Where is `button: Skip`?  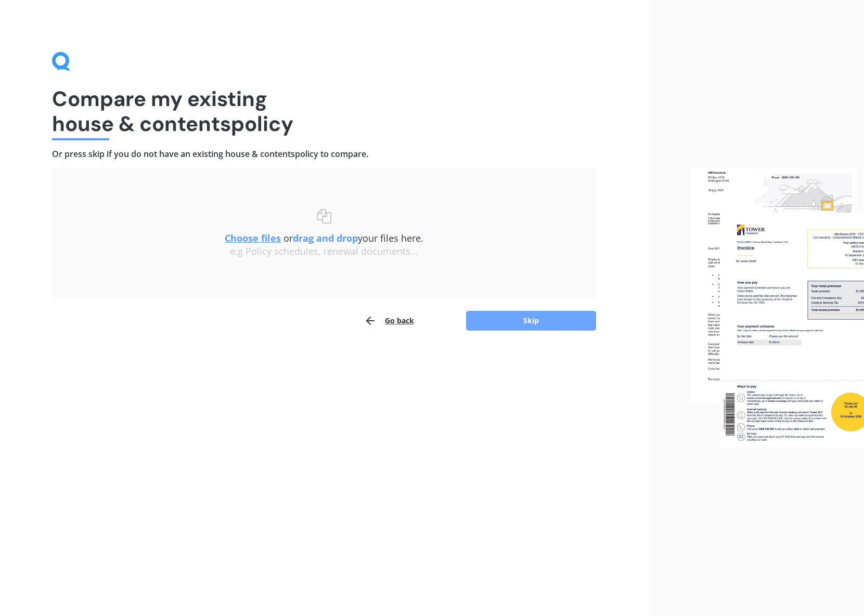
button: Skip is located at coordinates (531, 321).